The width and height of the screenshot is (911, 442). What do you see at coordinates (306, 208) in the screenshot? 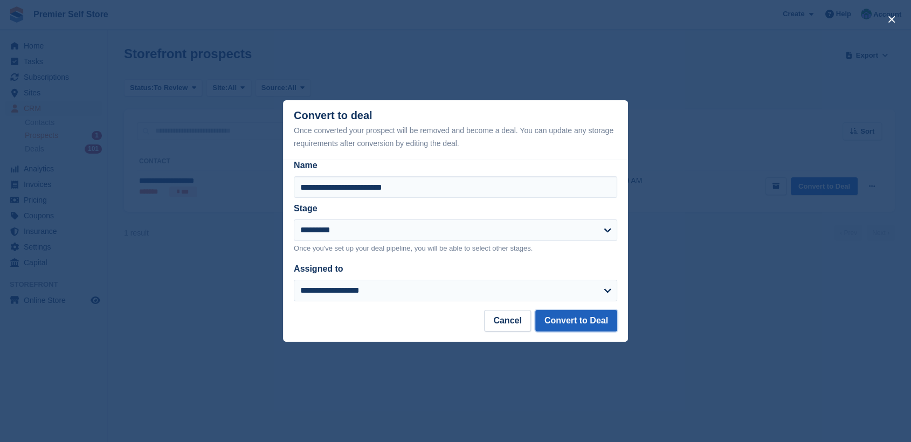
I see `label: Stage` at bounding box center [306, 208].